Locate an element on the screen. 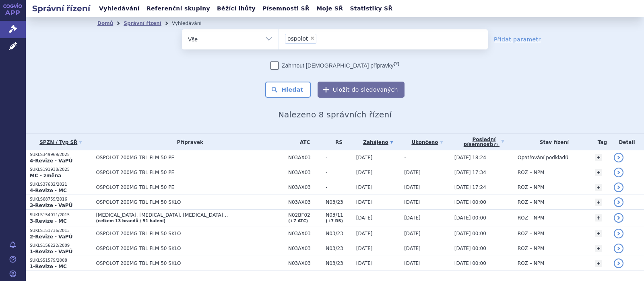  th: ATC is located at coordinates (302, 142).